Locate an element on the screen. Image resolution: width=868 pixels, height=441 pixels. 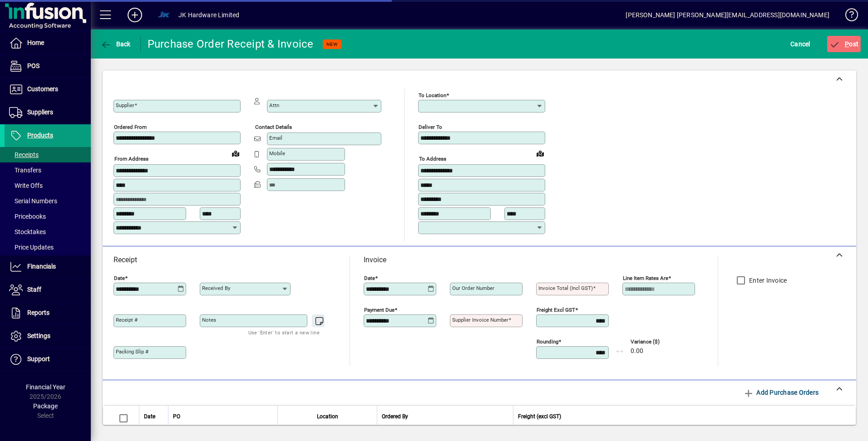
a: Serial Numbers is located at coordinates (48, 201).